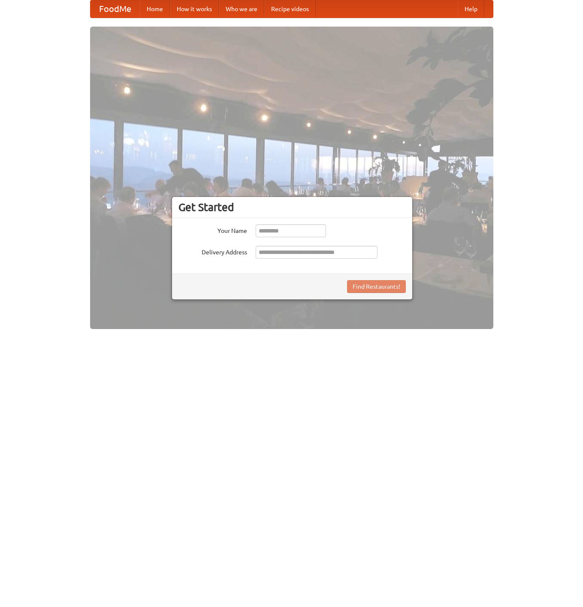 The image size is (583, 607). What do you see at coordinates (213, 230) in the screenshot?
I see `label: Your Name` at bounding box center [213, 230].